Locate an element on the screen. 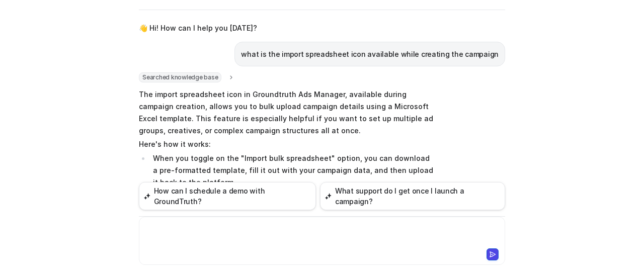 The image size is (644, 277). li: When you toggle on the "Import bulk spreadsheet" option, you can download a pre-formatted templat... is located at coordinates (291, 170).